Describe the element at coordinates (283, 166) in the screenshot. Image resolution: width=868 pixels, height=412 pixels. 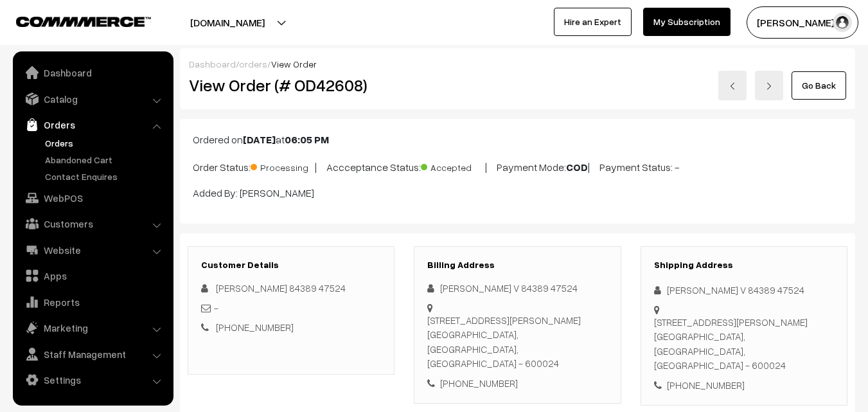
I see `span: Processing` at that location.